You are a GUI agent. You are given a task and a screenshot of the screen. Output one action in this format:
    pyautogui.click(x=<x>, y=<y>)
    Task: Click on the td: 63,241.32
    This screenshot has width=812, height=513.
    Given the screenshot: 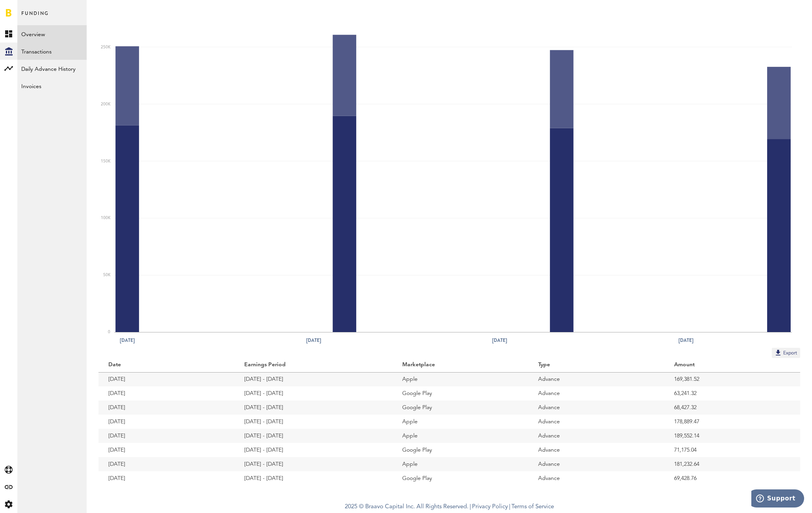 What is the action you would take?
    pyautogui.click(x=732, y=394)
    